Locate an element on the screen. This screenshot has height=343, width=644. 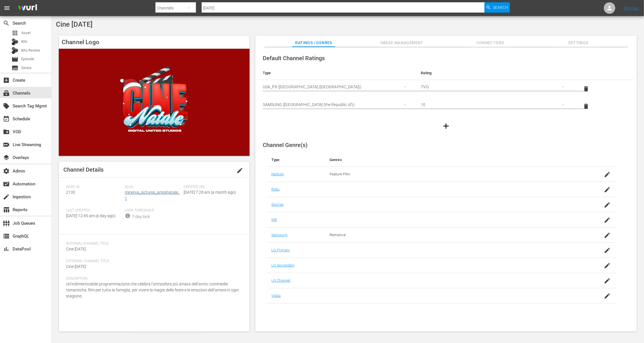
span: info is located at coordinates (127, 216).